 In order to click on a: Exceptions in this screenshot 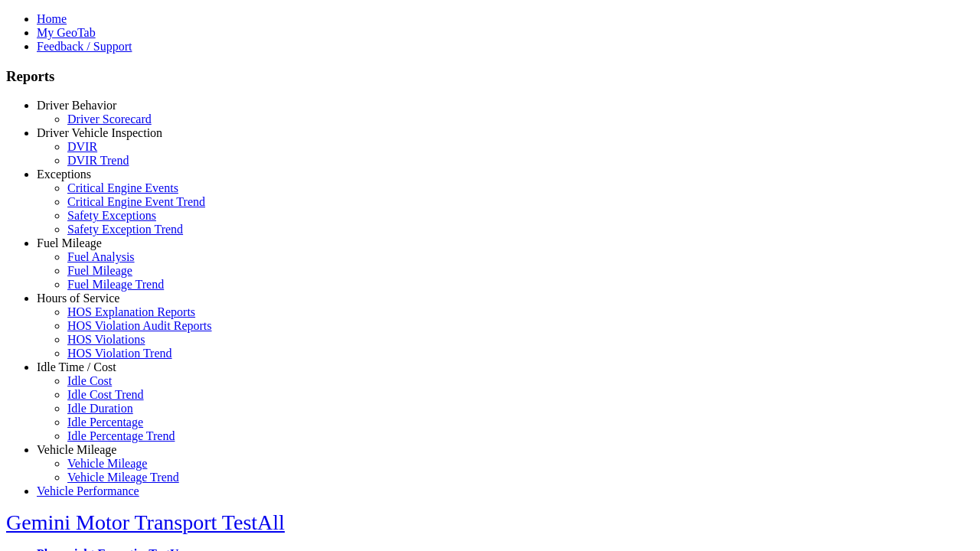, I will do `click(63, 174)`.